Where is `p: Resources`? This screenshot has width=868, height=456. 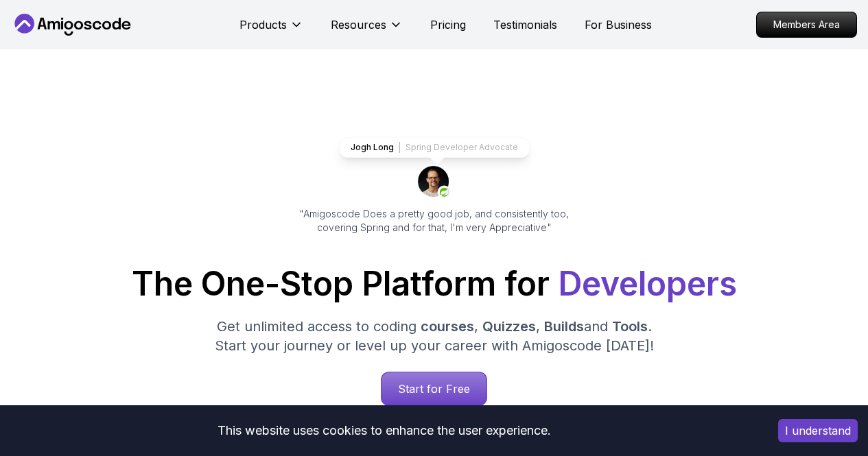
p: Resources is located at coordinates (358, 24).